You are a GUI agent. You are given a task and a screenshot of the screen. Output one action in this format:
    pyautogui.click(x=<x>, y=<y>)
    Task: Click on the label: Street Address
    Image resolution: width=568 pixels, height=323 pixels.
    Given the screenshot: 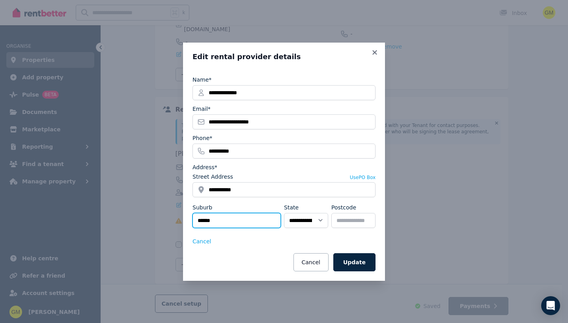 What is the action you would take?
    pyautogui.click(x=212, y=177)
    